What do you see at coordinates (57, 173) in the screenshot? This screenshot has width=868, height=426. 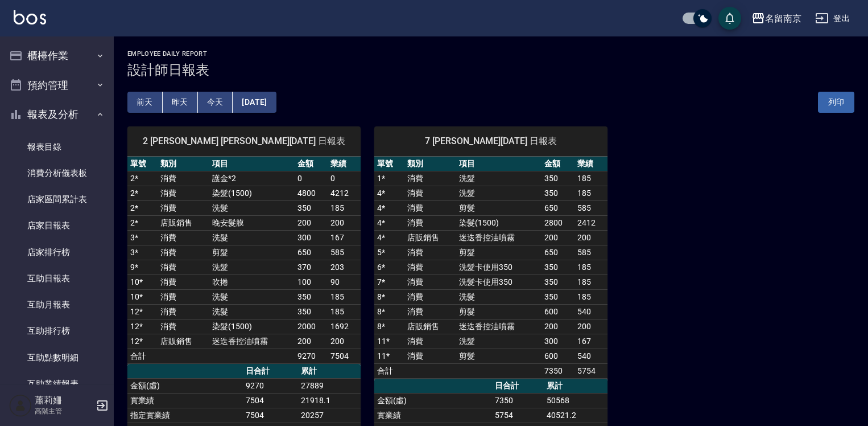 I see `a: 消費分析儀表板` at bounding box center [57, 173].